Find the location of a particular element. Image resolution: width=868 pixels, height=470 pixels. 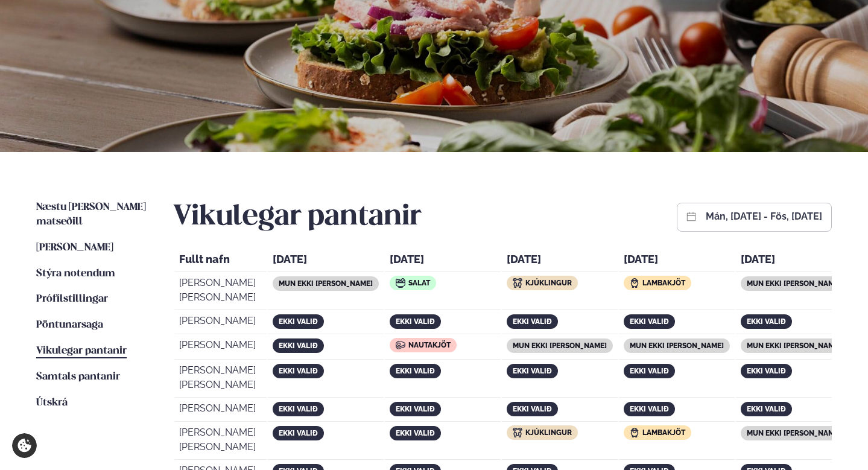

span: Stýra notendum is located at coordinates (75, 273).